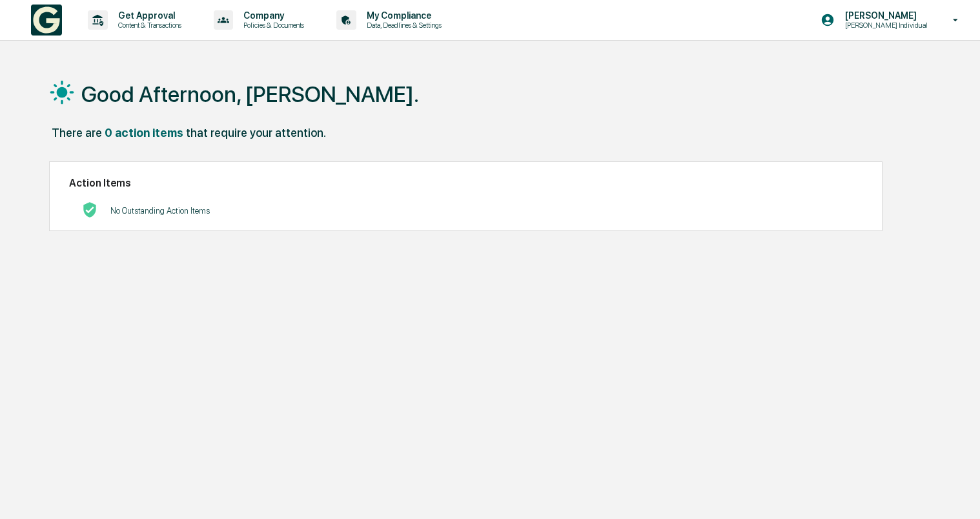 The height and width of the screenshot is (519, 980). I want to click on p: Policies & Documents, so click(272, 26).